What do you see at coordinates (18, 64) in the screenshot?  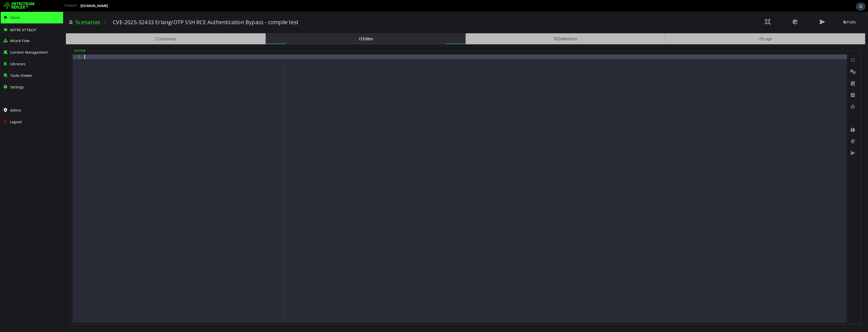 I see `span: Libraries` at bounding box center [18, 64].